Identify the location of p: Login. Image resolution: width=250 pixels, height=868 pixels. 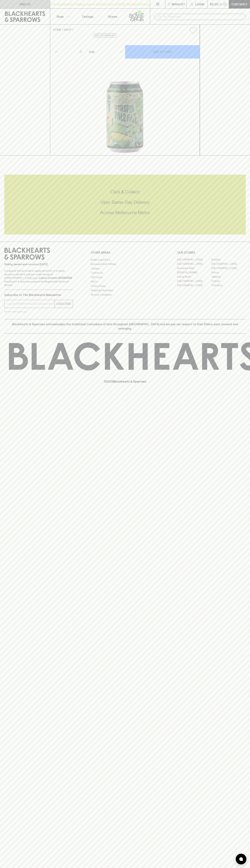
(200, 4).